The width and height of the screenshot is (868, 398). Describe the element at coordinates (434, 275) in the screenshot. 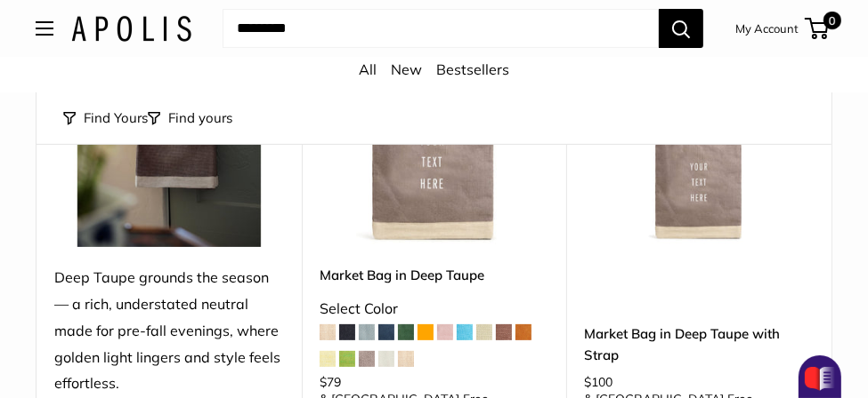

I see `a: Market Bag in Deep Taupe` at that location.